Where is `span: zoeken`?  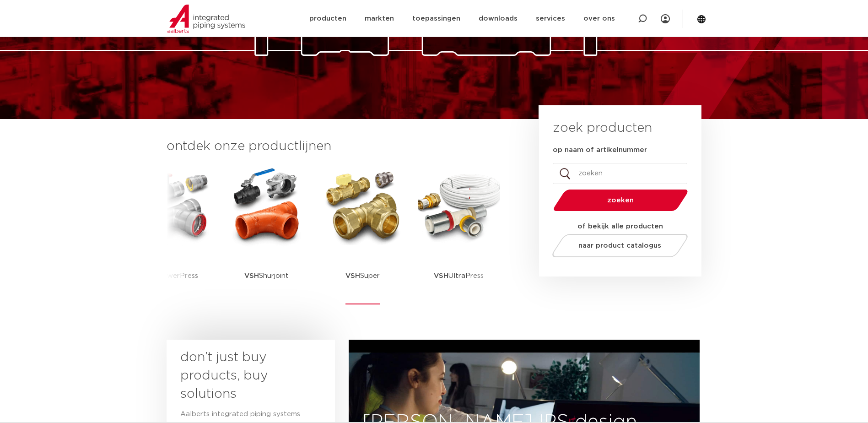 span: zoeken is located at coordinates (620, 200).